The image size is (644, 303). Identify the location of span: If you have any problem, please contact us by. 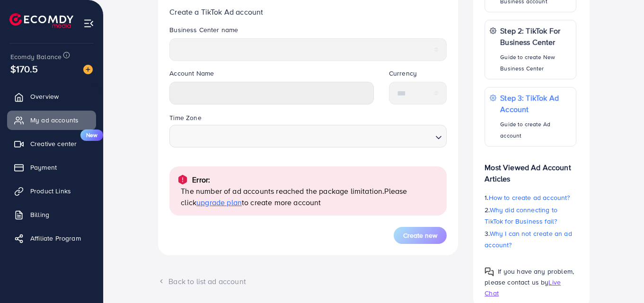
(529, 276).